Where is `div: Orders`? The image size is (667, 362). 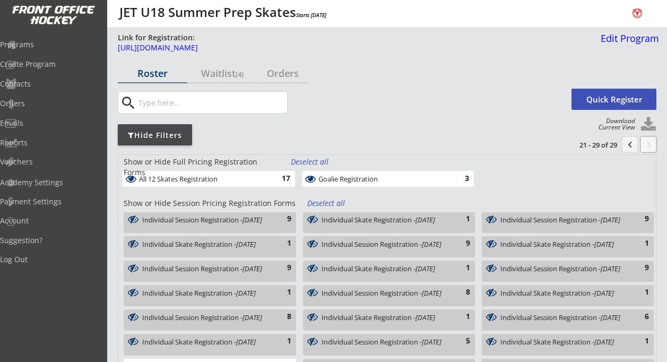
div: Orders is located at coordinates (283, 73).